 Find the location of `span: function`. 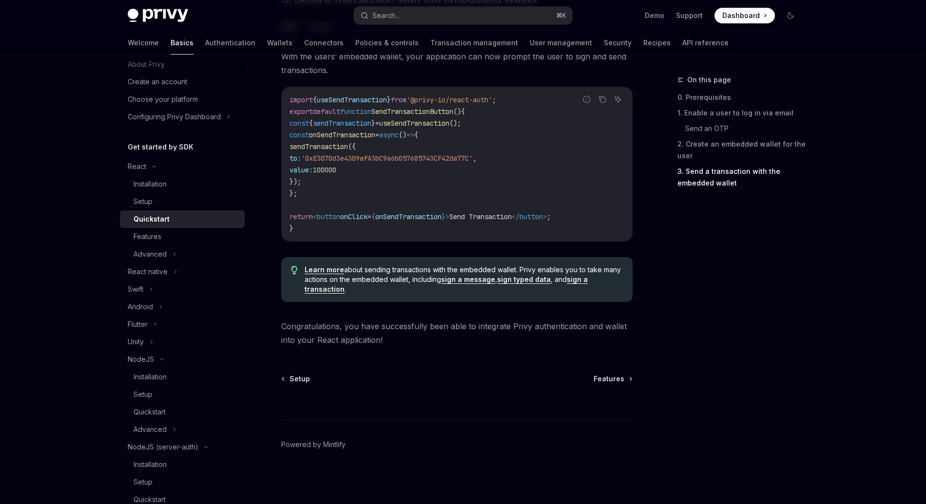

span: function is located at coordinates (356, 112).